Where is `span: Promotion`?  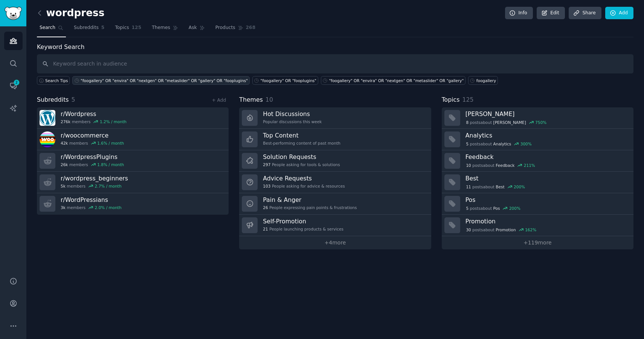
span: Promotion is located at coordinates (506, 229).